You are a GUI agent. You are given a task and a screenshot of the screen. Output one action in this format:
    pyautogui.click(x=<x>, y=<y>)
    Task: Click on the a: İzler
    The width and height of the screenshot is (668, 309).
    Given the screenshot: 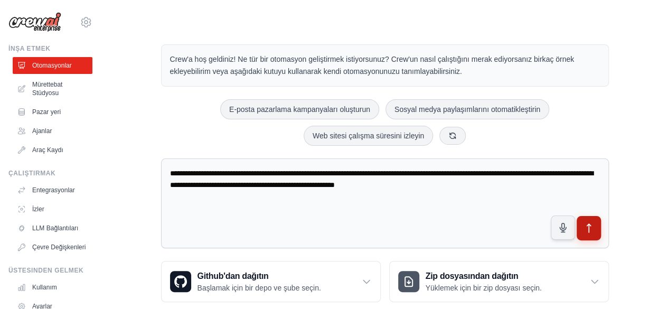 What is the action you would take?
    pyautogui.click(x=52, y=209)
    